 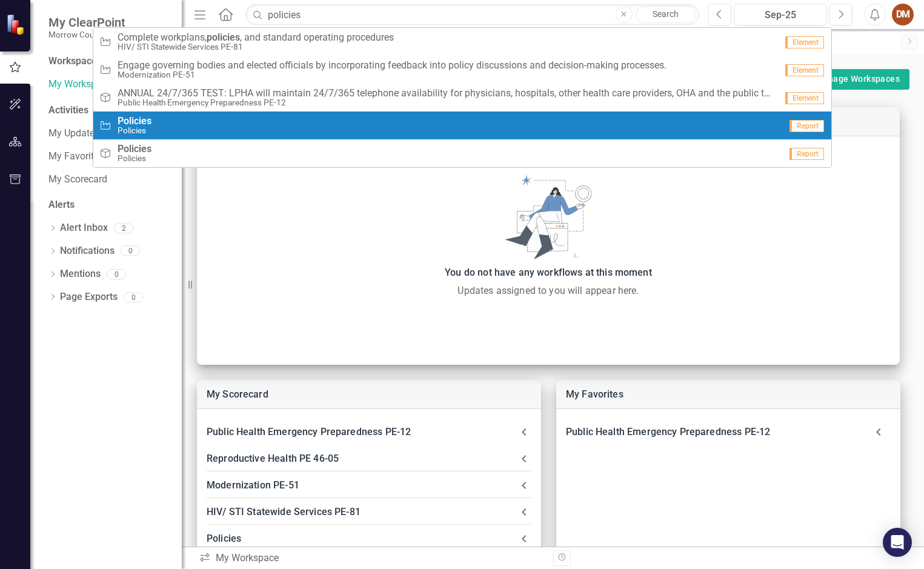 What do you see at coordinates (462, 42) in the screenshot?
I see `a: Complete workplans,policies, and standard operating proceduresHIV/ STI Statewide Services PE-81El...` at bounding box center [462, 42].